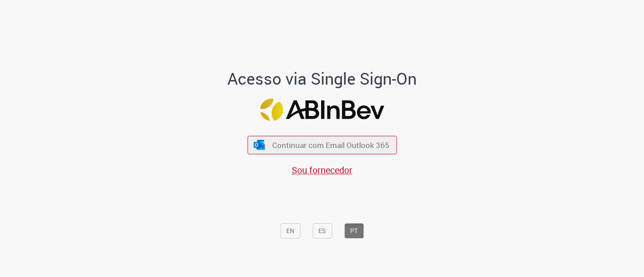 This screenshot has width=644, height=277. Describe the element at coordinates (322, 110) in the screenshot. I see `img: Logo ABInBev` at that location.